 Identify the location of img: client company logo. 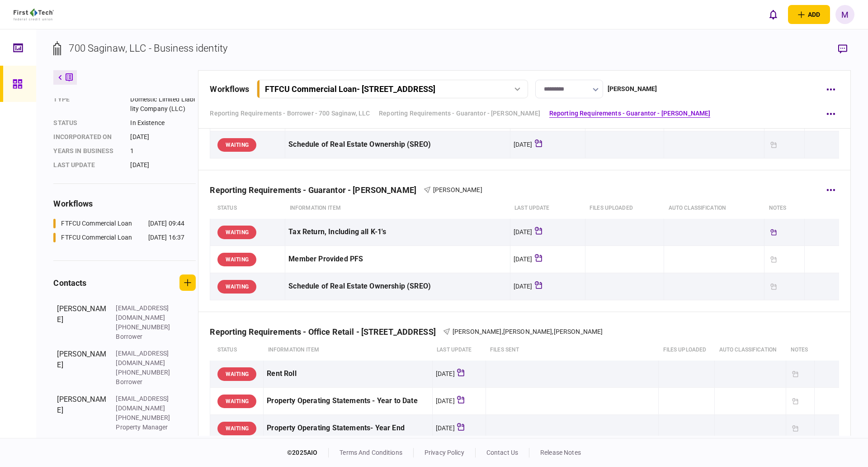
(34, 15).